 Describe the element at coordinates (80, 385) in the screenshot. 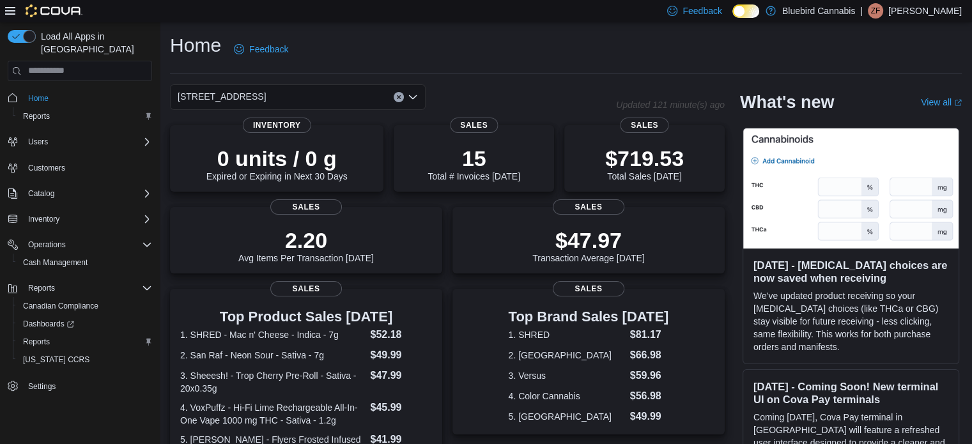

I see `button: Settings` at that location.